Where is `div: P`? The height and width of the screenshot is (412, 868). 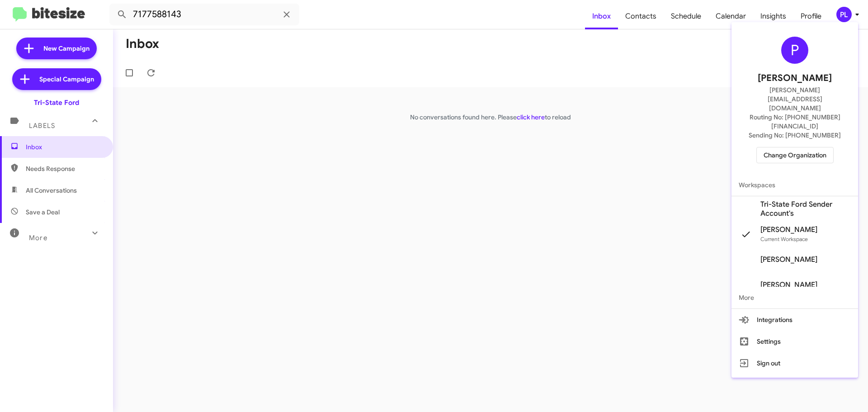 div: P is located at coordinates (795, 50).